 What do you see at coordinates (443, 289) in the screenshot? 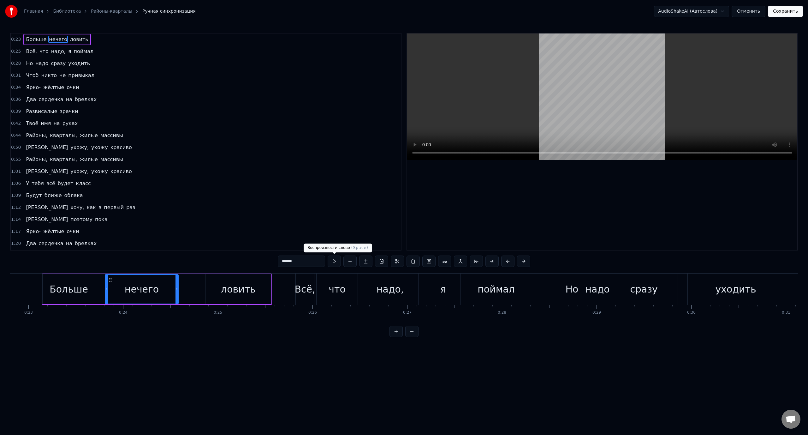
I see `div: я` at bounding box center [443, 289].